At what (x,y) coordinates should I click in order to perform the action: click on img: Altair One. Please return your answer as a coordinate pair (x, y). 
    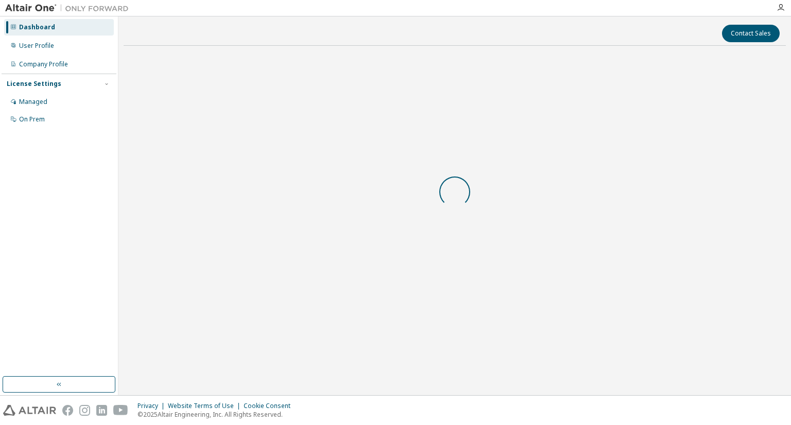
    Looking at the image, I should click on (69, 8).